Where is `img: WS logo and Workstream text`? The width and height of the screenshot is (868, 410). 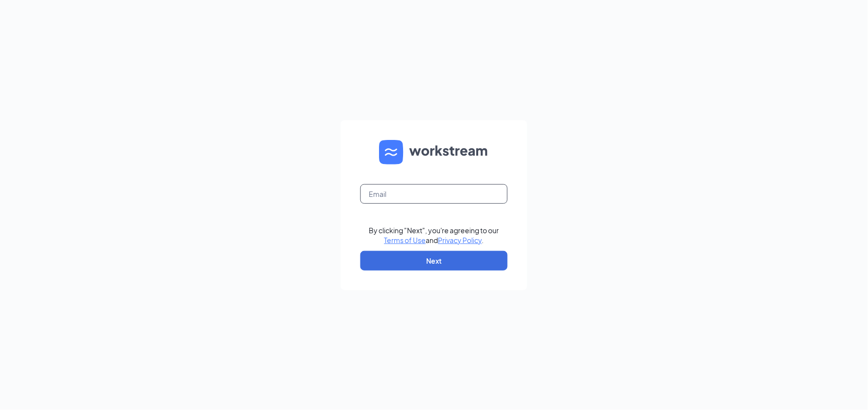 img: WS logo and Workstream text is located at coordinates (434, 152).